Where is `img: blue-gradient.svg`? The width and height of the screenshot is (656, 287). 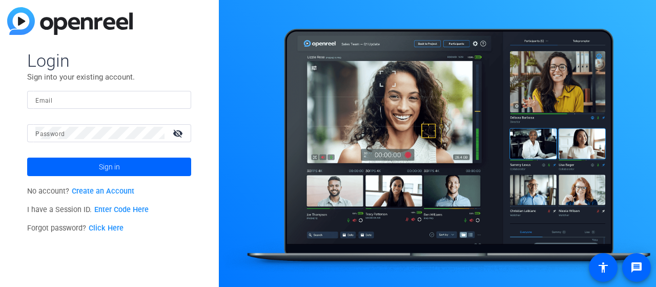
img: blue-gradient.svg is located at coordinates (70, 21).